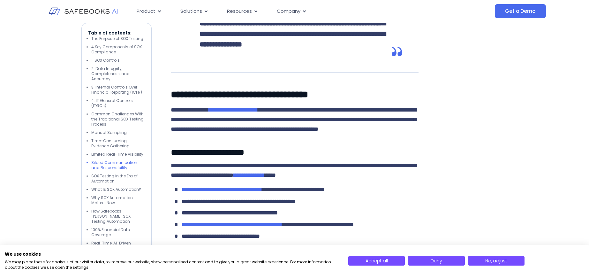  What do you see at coordinates (520, 11) in the screenshot?
I see `a: Get a Demo` at bounding box center [520, 11].